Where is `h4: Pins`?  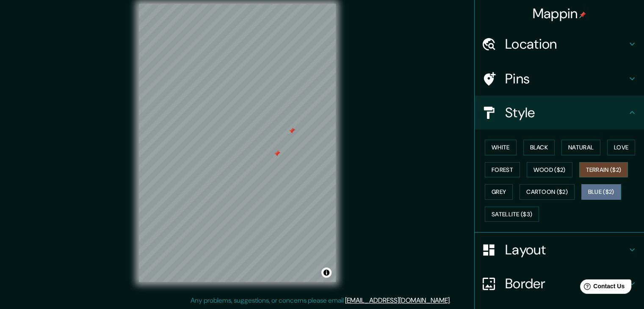
h4: Pins is located at coordinates (566, 79).